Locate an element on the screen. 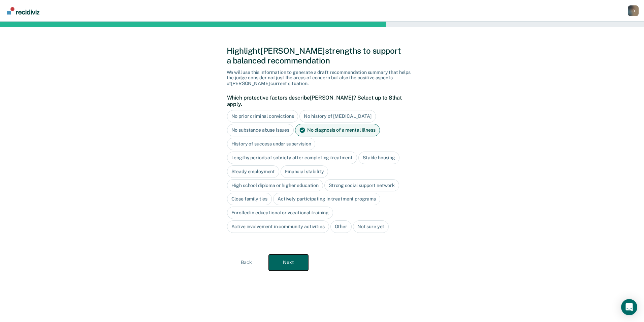 This screenshot has height=322, width=644. div: Stable housing is located at coordinates (379, 157).